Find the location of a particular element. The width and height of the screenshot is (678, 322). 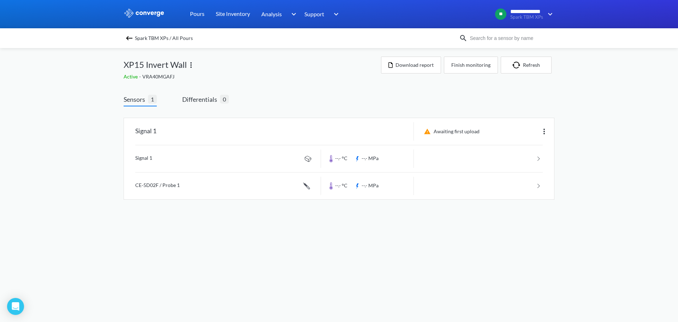

button: Finish monitoring is located at coordinates (471, 65).